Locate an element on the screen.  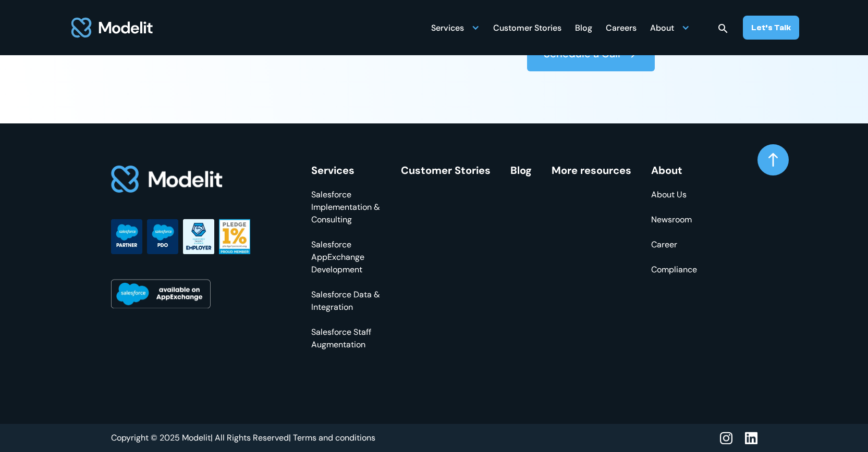
a: More resources is located at coordinates (591, 170).